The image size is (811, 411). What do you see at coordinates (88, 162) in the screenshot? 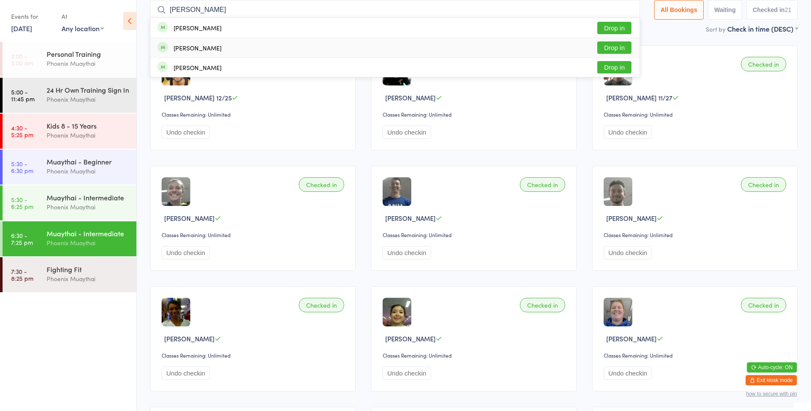
I see `div: Muaythai - Beginner` at bounding box center [88, 162].